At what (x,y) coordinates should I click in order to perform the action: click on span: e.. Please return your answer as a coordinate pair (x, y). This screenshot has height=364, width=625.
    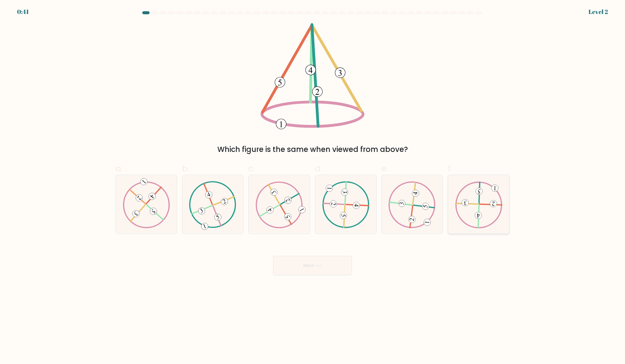
    Looking at the image, I should click on (384, 168).